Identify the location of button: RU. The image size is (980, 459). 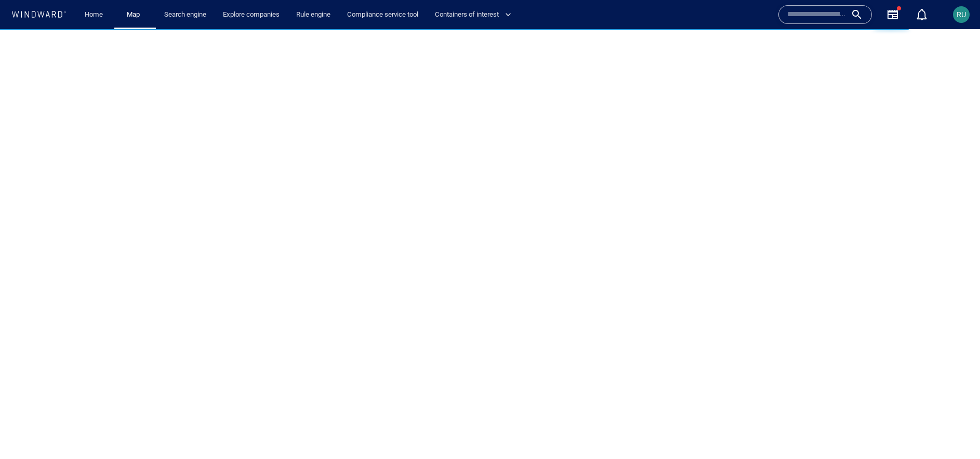
(962, 15).